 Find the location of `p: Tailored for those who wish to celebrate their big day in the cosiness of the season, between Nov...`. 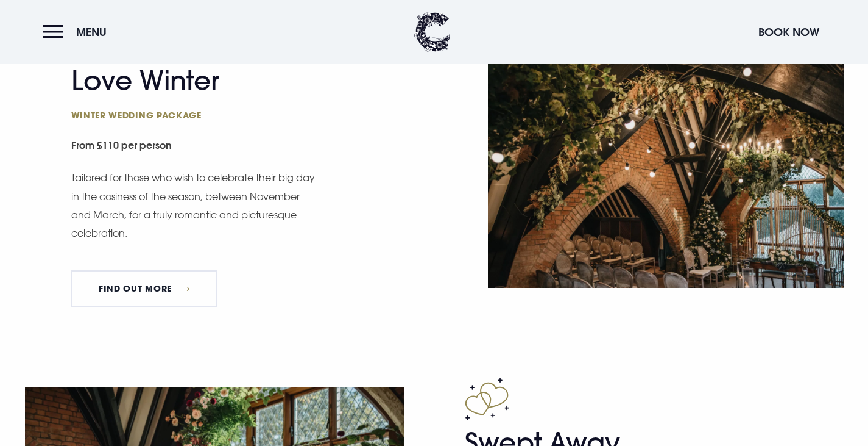

p: Tailored for those who wish to celebrate their big day in the cosiness of the season, between Nov... is located at coordinates (196, 206).